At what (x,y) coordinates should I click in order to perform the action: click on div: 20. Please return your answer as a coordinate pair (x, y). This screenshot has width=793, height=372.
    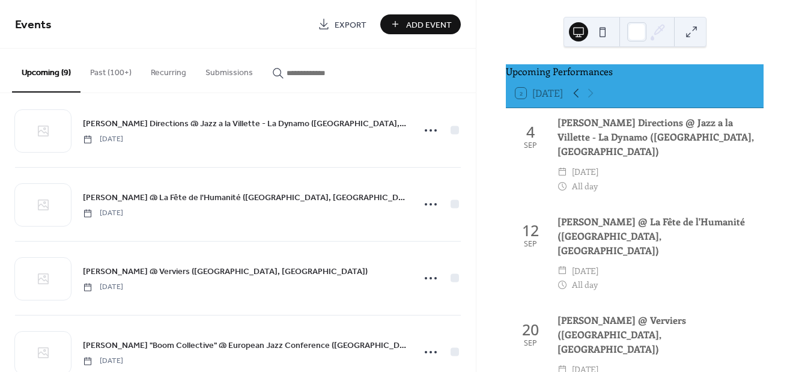
    Looking at the image, I should click on (530, 329).